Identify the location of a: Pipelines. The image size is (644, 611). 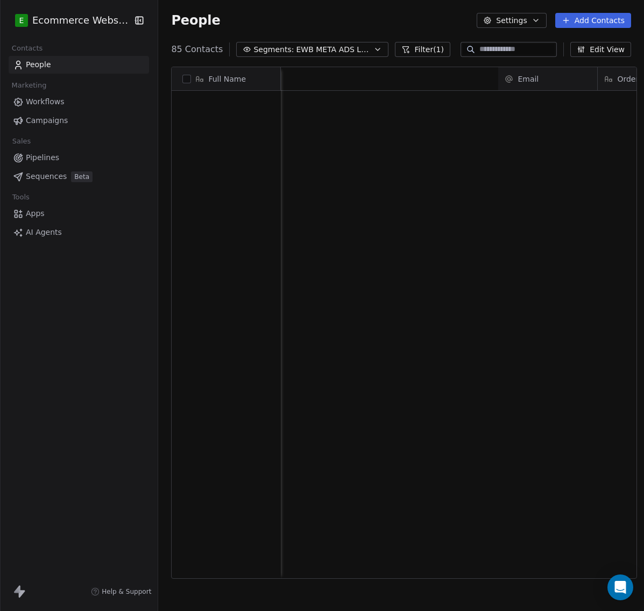
(78, 158).